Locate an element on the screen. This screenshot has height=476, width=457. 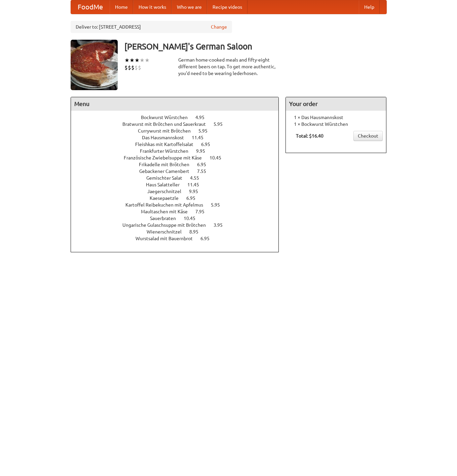
span: Kaesepaetzle is located at coordinates (168, 198).